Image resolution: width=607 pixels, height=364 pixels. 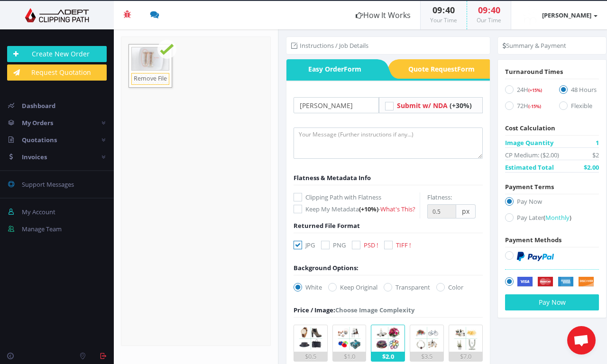 What do you see at coordinates (38, 212) in the screenshot?
I see `span: My Account` at bounding box center [38, 212].